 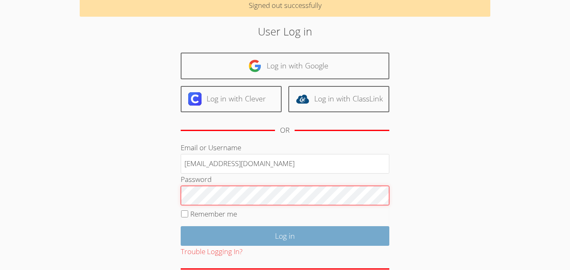 What do you see at coordinates (211, 147) in the screenshot?
I see `label: Email or Username` at bounding box center [211, 147].